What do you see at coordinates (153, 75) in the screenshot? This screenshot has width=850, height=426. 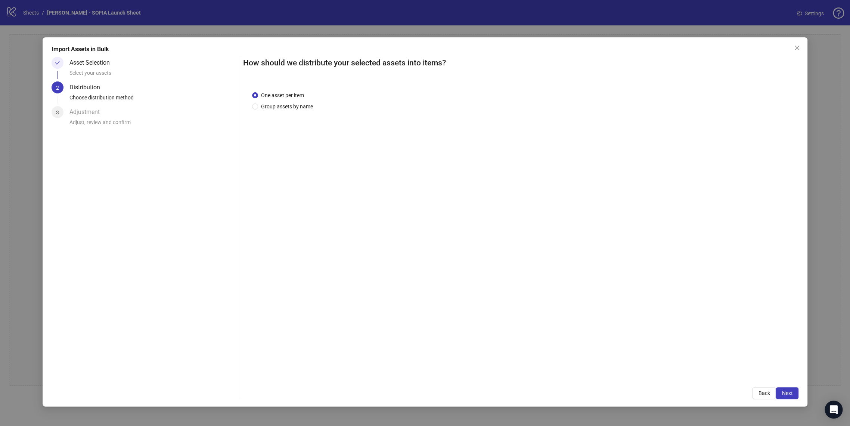 I see `div: Select your assets` at bounding box center [153, 75].